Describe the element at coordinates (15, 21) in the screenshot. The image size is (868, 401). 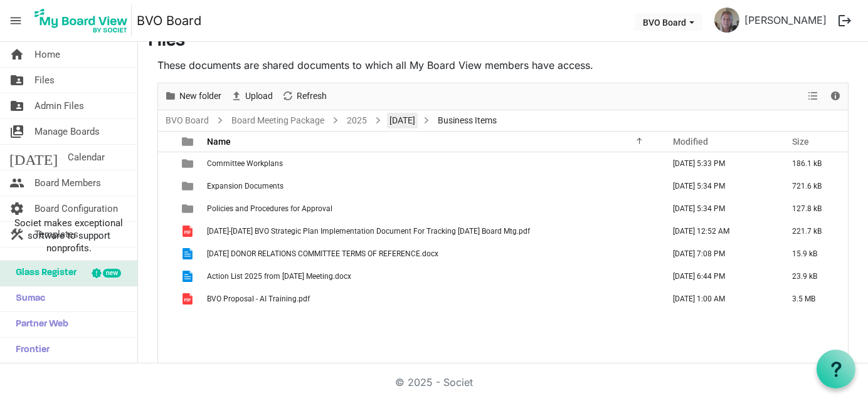
I see `span: menu` at that location.